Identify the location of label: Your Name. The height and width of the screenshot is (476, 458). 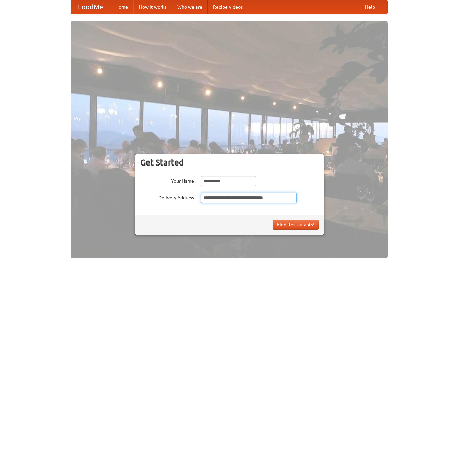
(167, 180).